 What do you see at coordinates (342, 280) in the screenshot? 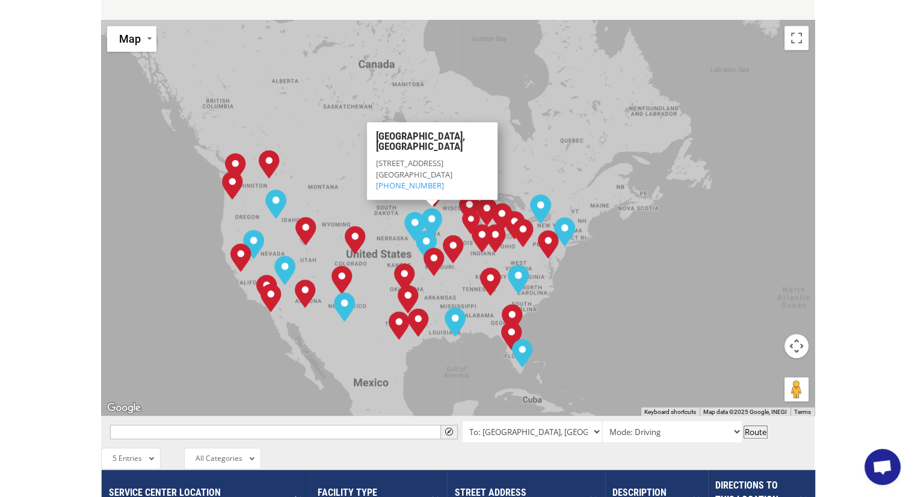
I see `div: Albuquerque, NM` at bounding box center [342, 280].